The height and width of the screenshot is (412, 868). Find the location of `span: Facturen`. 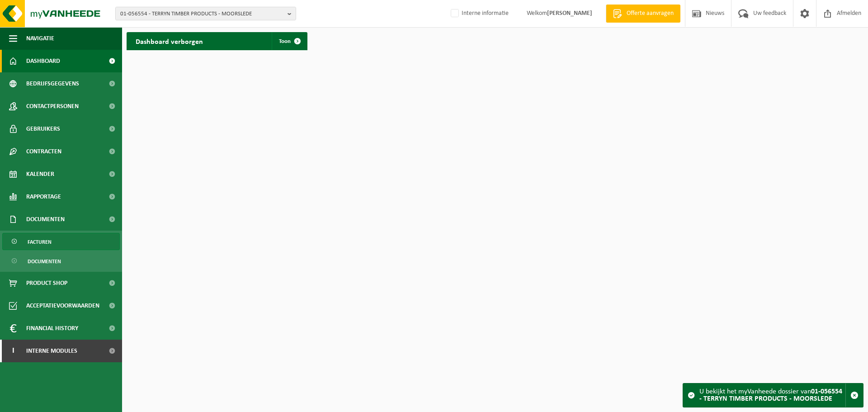

span: Facturen is located at coordinates (39, 242).